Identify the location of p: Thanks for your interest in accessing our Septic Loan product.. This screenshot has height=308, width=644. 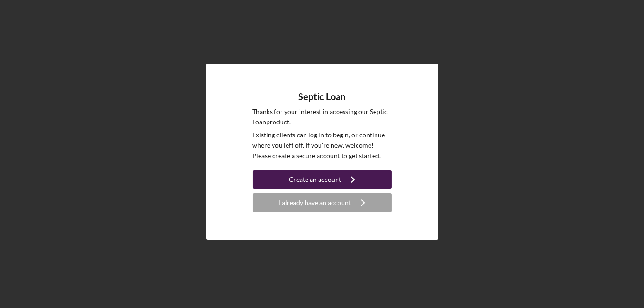
(322, 117).